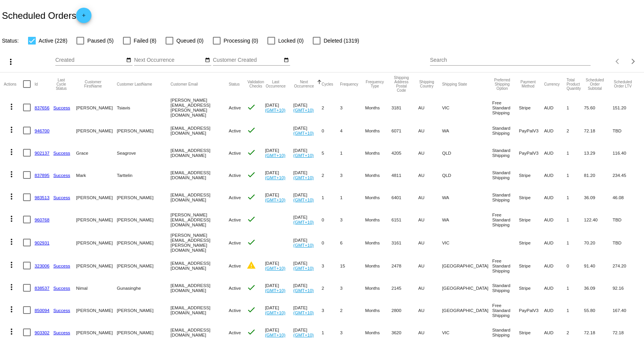 The height and width of the screenshot is (345, 644). Describe the element at coordinates (618, 61) in the screenshot. I see `button: Previous page` at that location.